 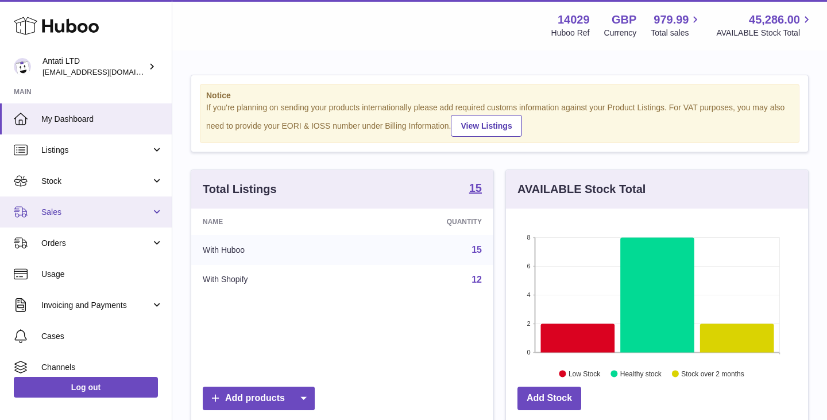 What do you see at coordinates (475, 188) in the screenshot?
I see `strong: 15` at bounding box center [475, 188].